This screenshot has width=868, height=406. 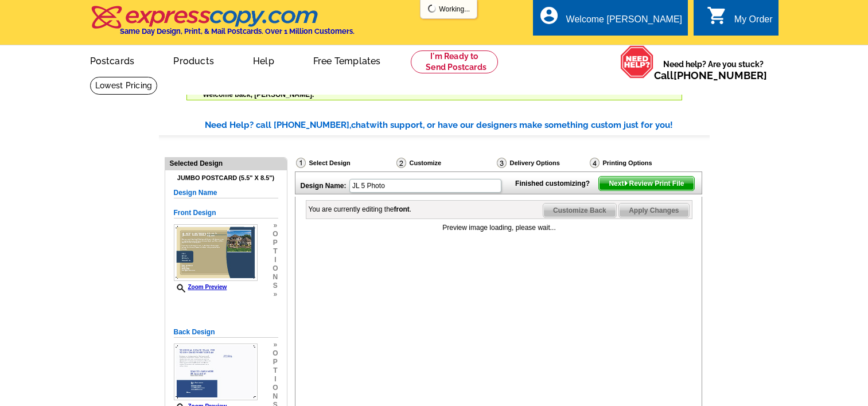 I want to click on a: Help, so click(x=263, y=60).